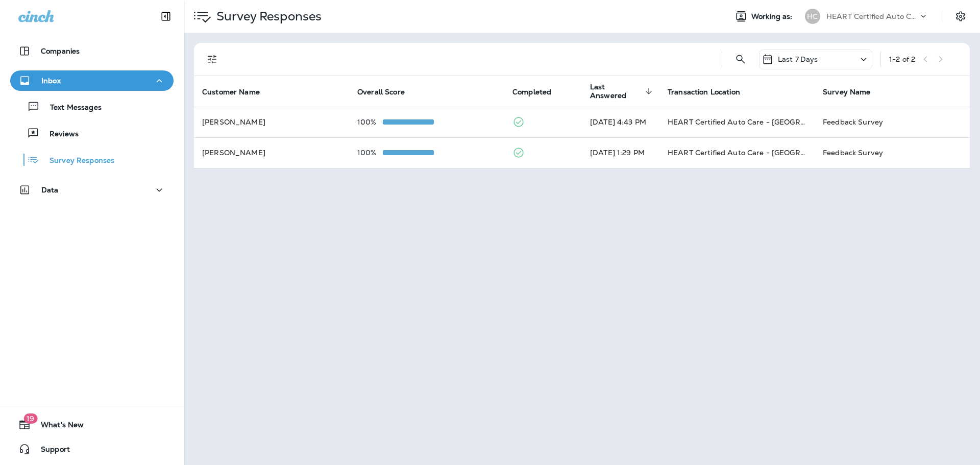 The image size is (980, 465). Describe the element at coordinates (92, 425) in the screenshot. I see `button: 19What's New` at that location.